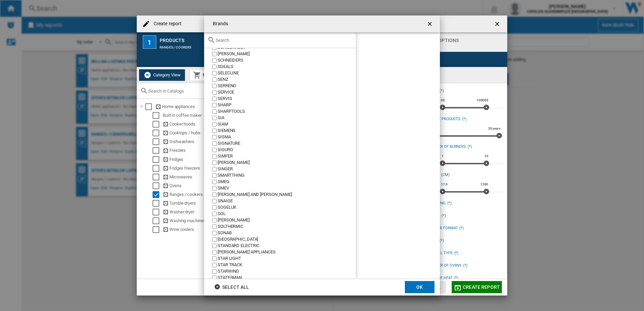 The image size is (644, 311). What do you see at coordinates (287, 226) in the screenshot?
I see `div: SOLTHERMIC` at bounding box center [287, 226].